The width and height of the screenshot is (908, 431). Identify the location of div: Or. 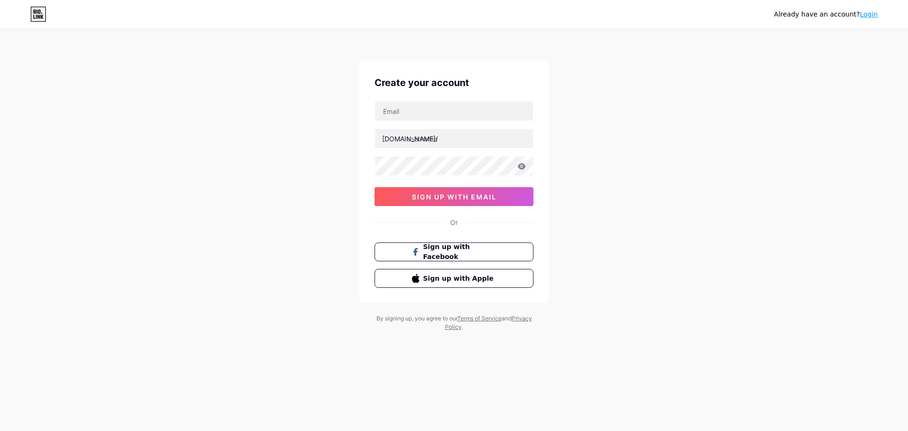
(454, 222).